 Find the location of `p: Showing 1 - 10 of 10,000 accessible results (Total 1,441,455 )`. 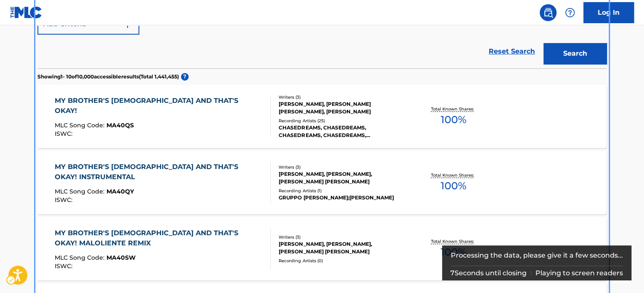

p: Showing 1 - 10 of 10,000 accessible results (Total 1,441,455 ) is located at coordinates (108, 77).